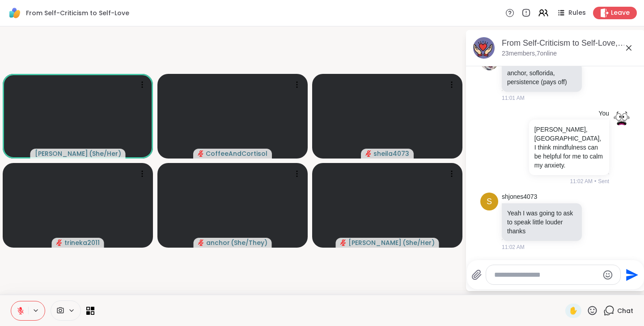  What do you see at coordinates (237, 154) in the screenshot?
I see `span: CoffeeAndCortisol` at bounding box center [237, 154].